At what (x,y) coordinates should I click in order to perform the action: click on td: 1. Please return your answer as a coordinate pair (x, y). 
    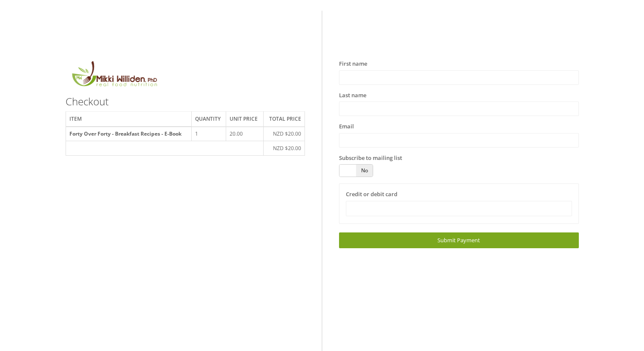
    Looking at the image, I should click on (209, 134).